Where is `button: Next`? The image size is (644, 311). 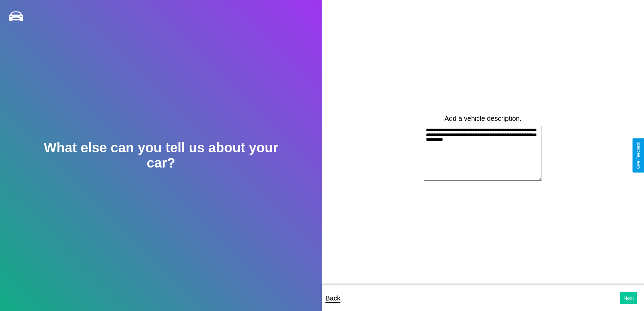
button: Next is located at coordinates (629, 298).